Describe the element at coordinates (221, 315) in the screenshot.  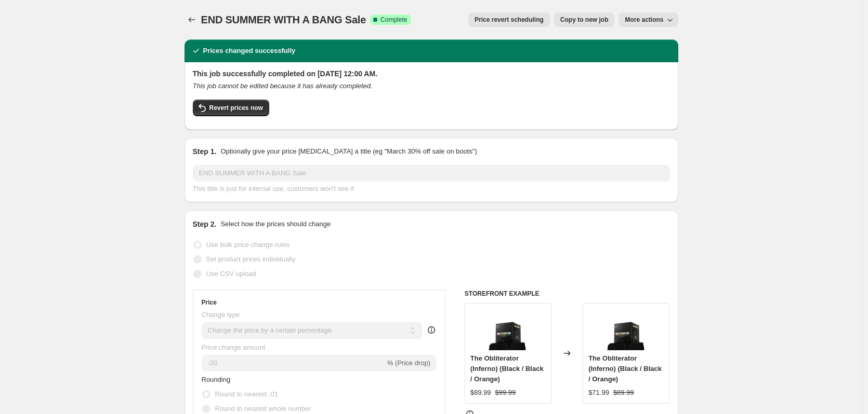
I see `span: Change type` at that location.